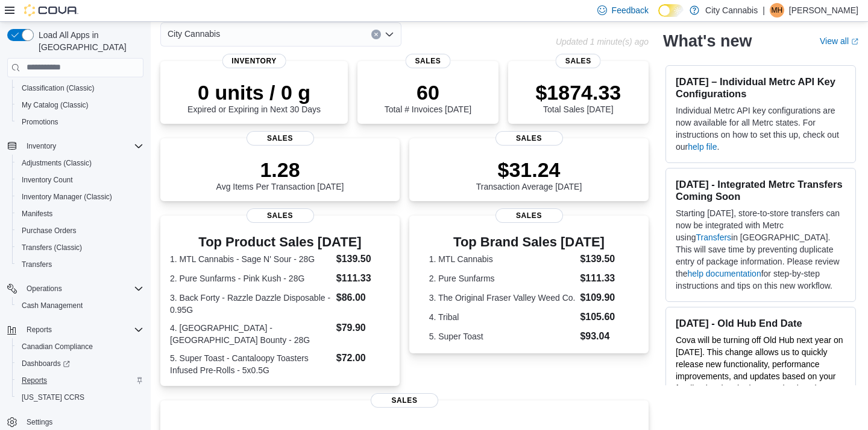 Image resolution: width=868 pixels, height=430 pixels. I want to click on a: Cash Management, so click(52, 306).